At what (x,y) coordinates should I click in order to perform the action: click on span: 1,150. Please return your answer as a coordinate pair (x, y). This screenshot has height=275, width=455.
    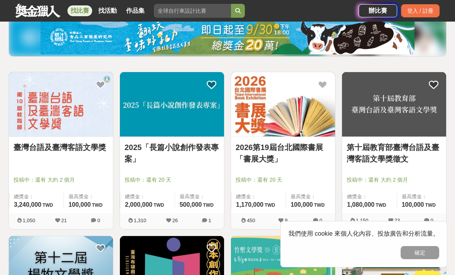
    Looking at the image, I should click on (362, 220).